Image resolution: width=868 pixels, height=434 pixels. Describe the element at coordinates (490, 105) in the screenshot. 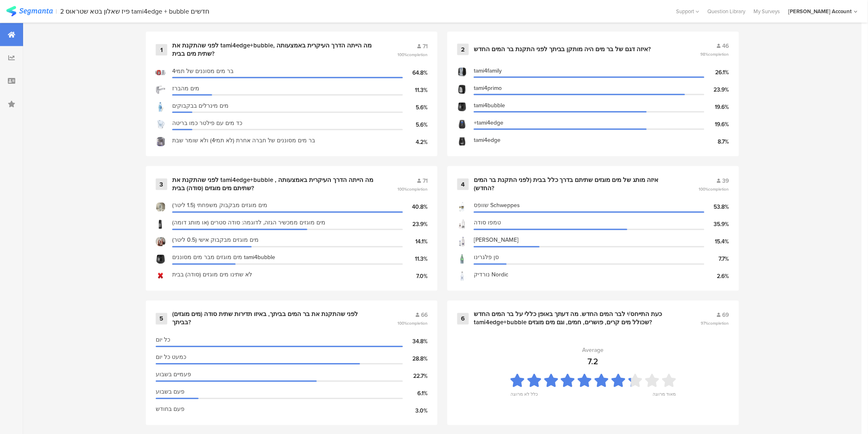

I see `span: tami4bubble` at that location.